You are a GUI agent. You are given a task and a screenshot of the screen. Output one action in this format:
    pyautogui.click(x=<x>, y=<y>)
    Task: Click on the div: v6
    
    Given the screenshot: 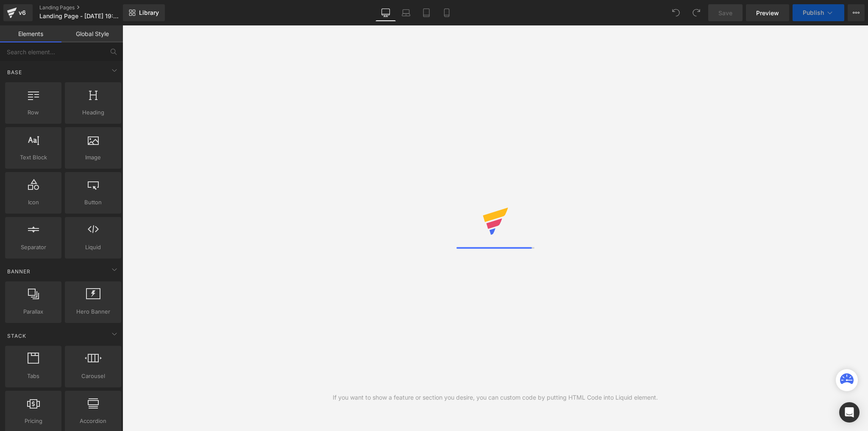 What is the action you would take?
    pyautogui.click(x=22, y=12)
    